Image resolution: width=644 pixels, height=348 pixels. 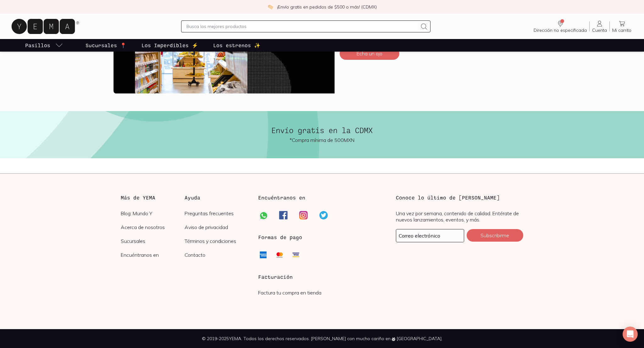 What do you see at coordinates (322, 130) in the screenshot?
I see `h2: Envío gratis en la CDMX` at bounding box center [322, 130].